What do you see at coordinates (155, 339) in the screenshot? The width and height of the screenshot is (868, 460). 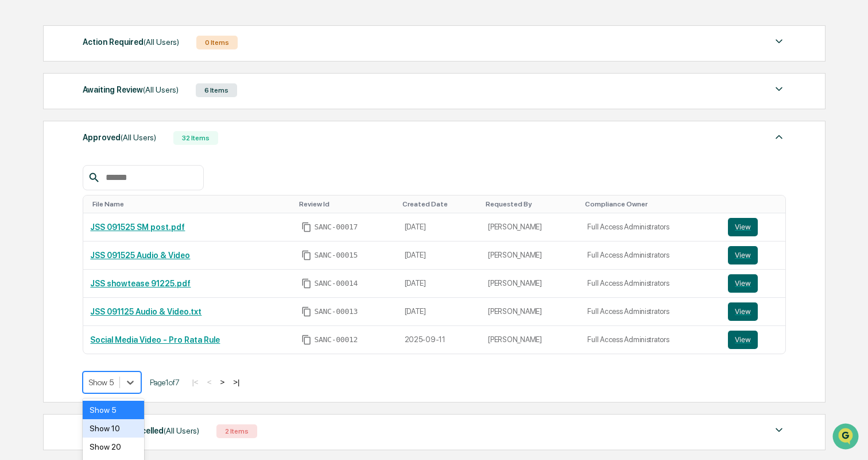 I see `a: Social Media Video - Pro Rata Rule` at bounding box center [155, 339].